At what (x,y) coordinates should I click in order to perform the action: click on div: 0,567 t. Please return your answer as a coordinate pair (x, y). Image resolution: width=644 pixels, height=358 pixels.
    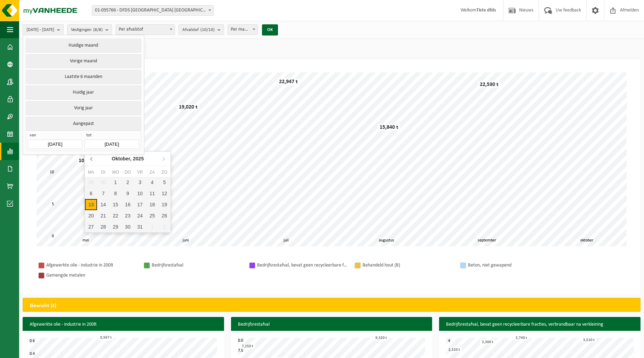
    Looking at the image, I should click on (106, 337).